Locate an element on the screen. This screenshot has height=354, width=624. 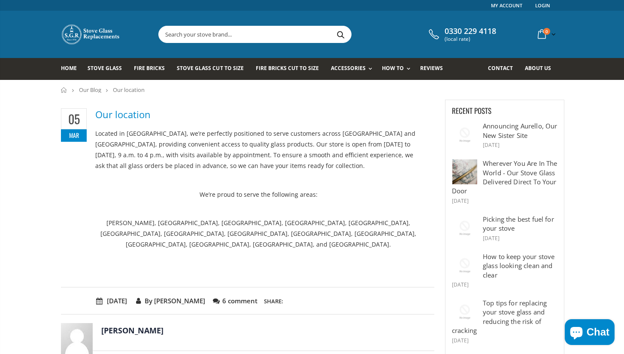
span: Fire Bricks Cut To Size is located at coordinates (287, 68).